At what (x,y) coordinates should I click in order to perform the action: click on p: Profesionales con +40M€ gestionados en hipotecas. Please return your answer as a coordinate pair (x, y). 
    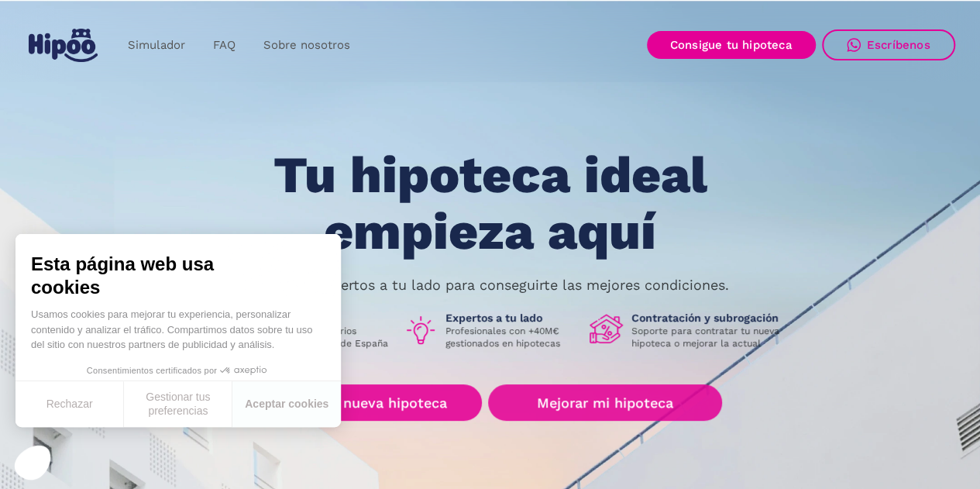
    Looking at the image, I should click on (511, 337).